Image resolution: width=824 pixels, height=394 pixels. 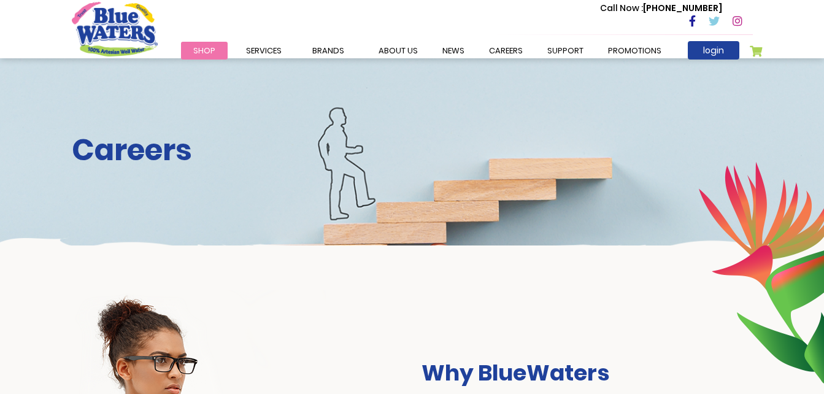 What do you see at coordinates (204, 50) in the screenshot?
I see `span: Shop` at bounding box center [204, 50].